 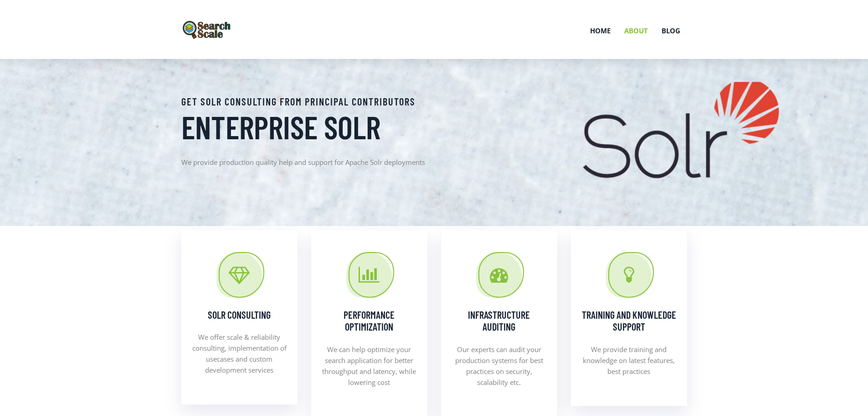 What do you see at coordinates (629, 360) in the screenshot?
I see `p: We provide training and knowledge on latest features, best practices` at bounding box center [629, 360].